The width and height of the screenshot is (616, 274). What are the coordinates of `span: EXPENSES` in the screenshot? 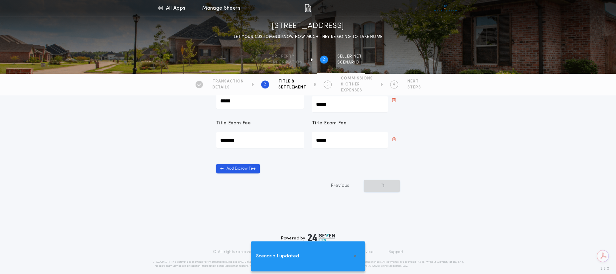 It's located at (357, 90).